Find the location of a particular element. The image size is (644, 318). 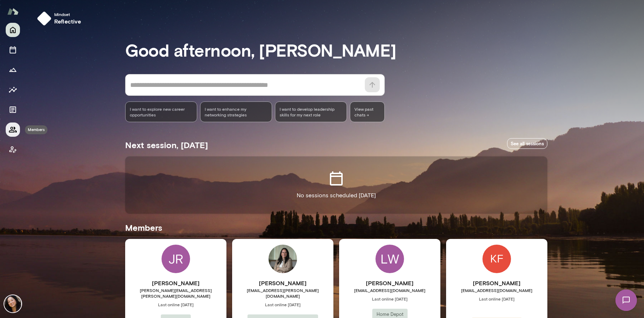

span: Mindset is located at coordinates (67, 15).